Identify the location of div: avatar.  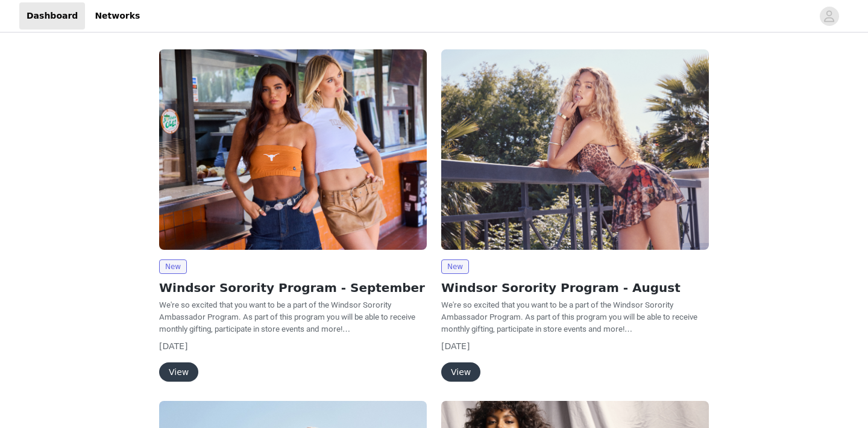
(829, 16).